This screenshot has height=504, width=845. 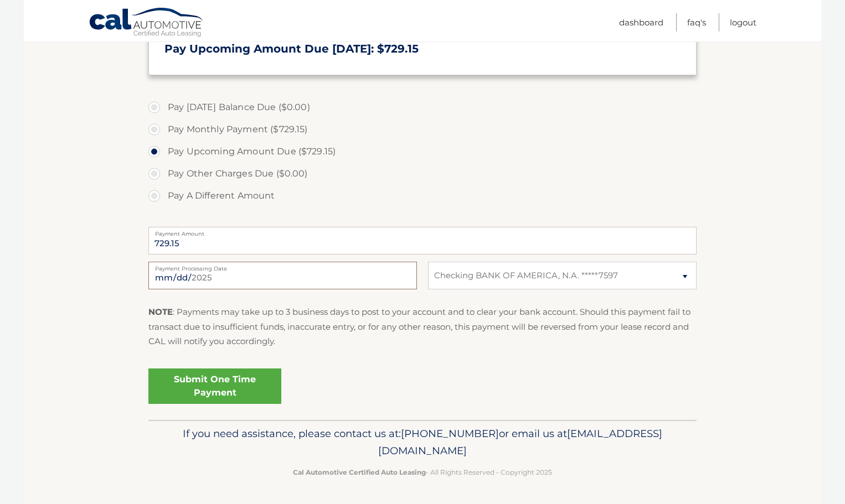 What do you see at coordinates (422, 174) in the screenshot?
I see `label: Pay Other Charges Due ($0.00)` at bounding box center [422, 174].